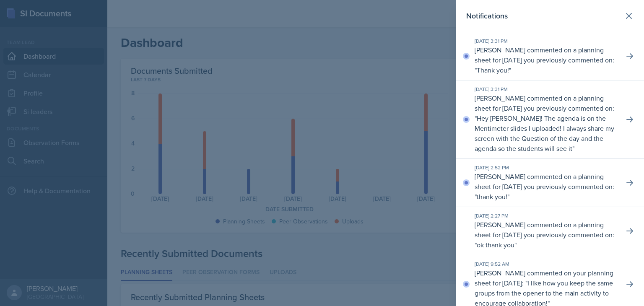 The image size is (644, 306). Describe the element at coordinates (495, 245) in the screenshot. I see `p: ok thank you` at that location.